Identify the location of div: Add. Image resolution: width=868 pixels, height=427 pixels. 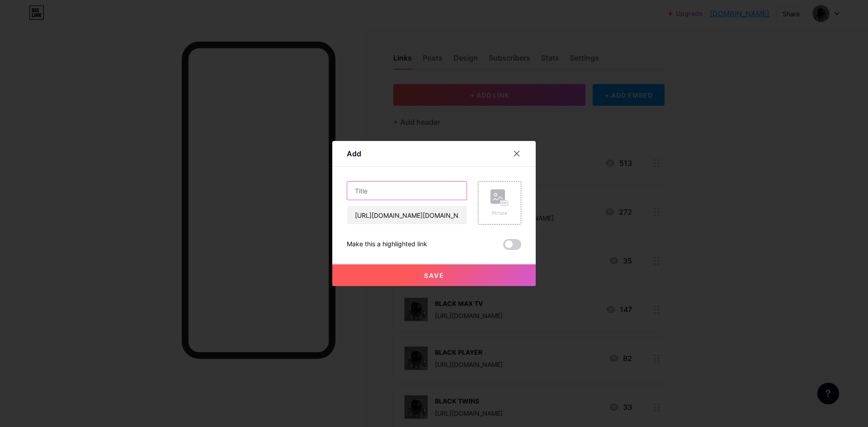
(354, 153).